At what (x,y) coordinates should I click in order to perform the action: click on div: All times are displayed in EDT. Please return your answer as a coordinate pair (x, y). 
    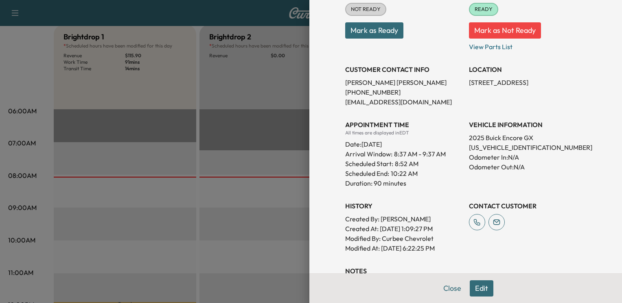
    Looking at the image, I should click on (404, 133).